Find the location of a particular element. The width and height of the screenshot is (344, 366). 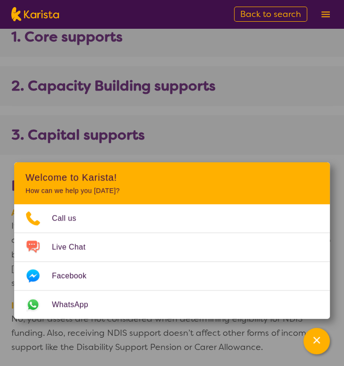

a: Web link opens in a new tab. is located at coordinates (172, 305).